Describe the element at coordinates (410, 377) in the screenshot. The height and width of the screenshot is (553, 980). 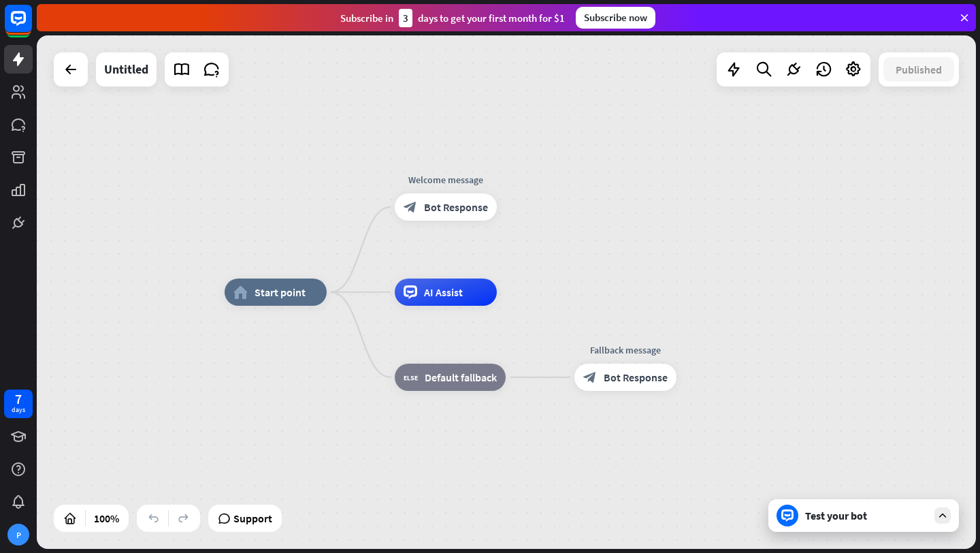
I see `i: block_fallback` at that location.